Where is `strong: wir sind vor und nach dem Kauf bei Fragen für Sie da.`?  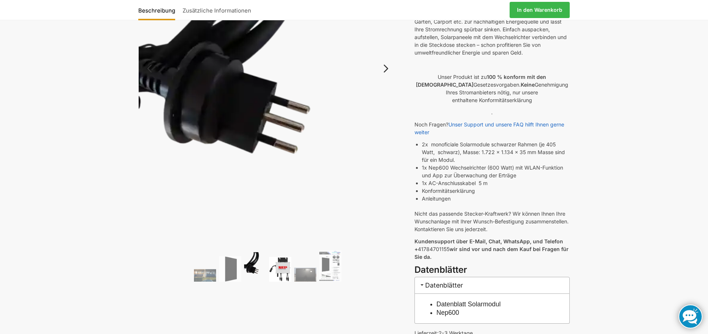 strong: wir sind vor und nach dem Kauf bei Fragen für Sie da. is located at coordinates (492, 253).